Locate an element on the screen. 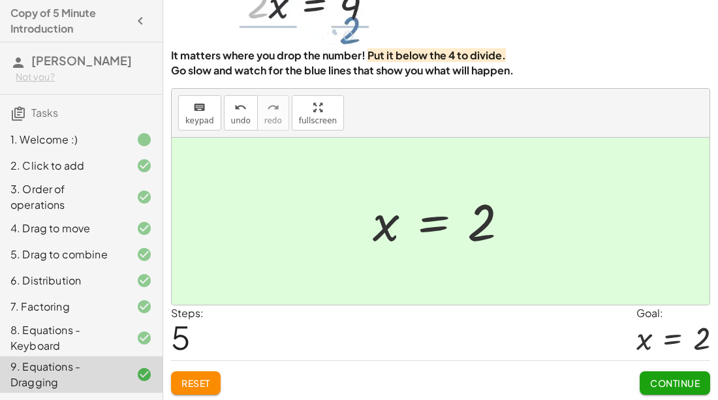 This screenshot has width=718, height=400. span: 5 is located at coordinates (181, 337).